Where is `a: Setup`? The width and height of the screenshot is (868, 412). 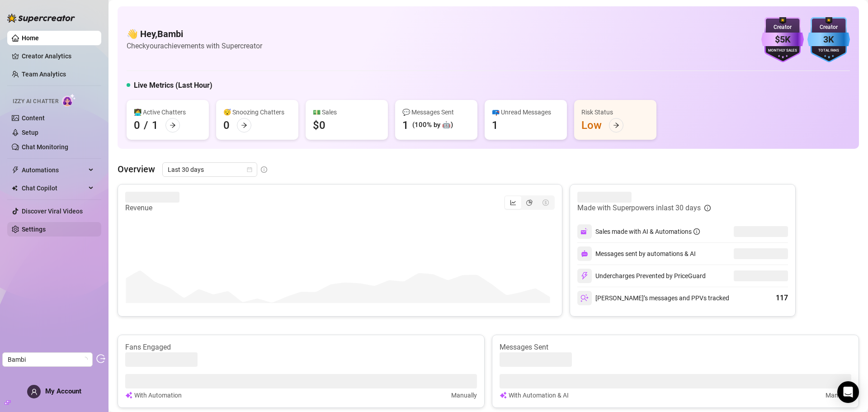
a: Setup is located at coordinates (30, 133).